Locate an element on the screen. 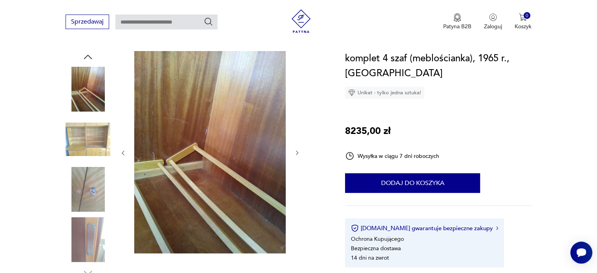 The width and height of the screenshot is (597, 273). button: 0Koszyk is located at coordinates (523, 22).